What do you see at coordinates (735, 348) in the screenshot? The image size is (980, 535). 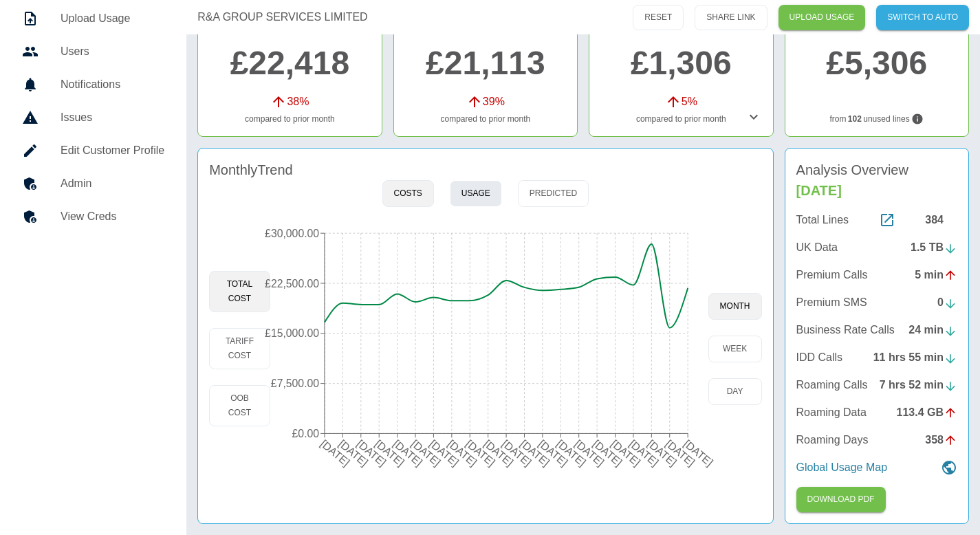 I see `button: week` at bounding box center [735, 348].